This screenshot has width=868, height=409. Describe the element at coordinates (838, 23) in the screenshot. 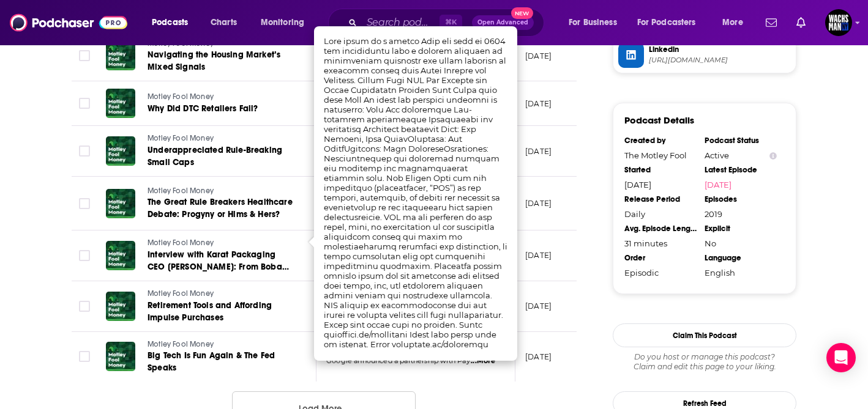

I see `img: User Profile` at that location.